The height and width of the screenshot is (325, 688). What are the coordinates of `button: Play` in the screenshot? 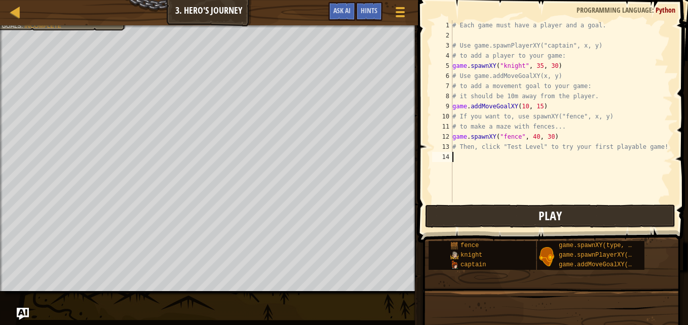 It's located at (550, 216).